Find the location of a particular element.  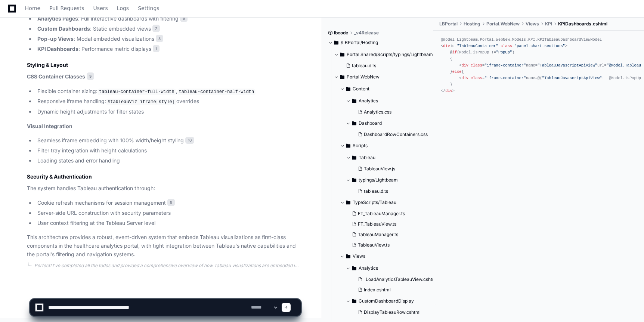

button: TableauView.ts is located at coordinates (391, 245).